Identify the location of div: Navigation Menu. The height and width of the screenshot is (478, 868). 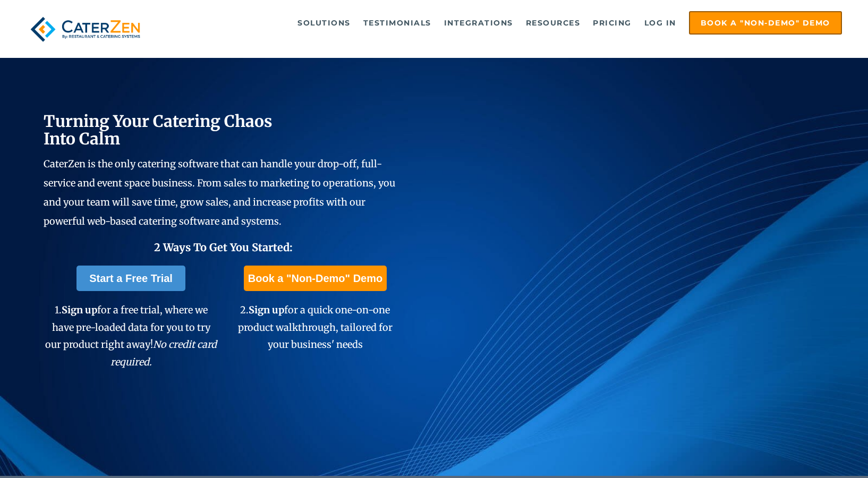
(504, 23).